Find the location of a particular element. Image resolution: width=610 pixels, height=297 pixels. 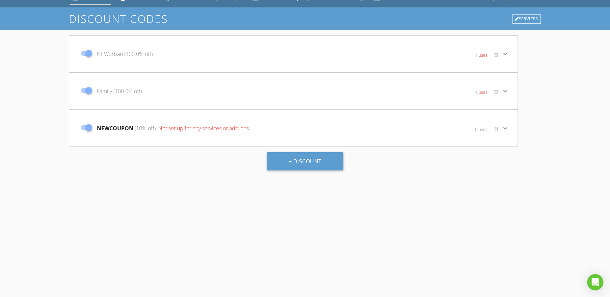

div: Open Intercom Messenger is located at coordinates (595, 282).